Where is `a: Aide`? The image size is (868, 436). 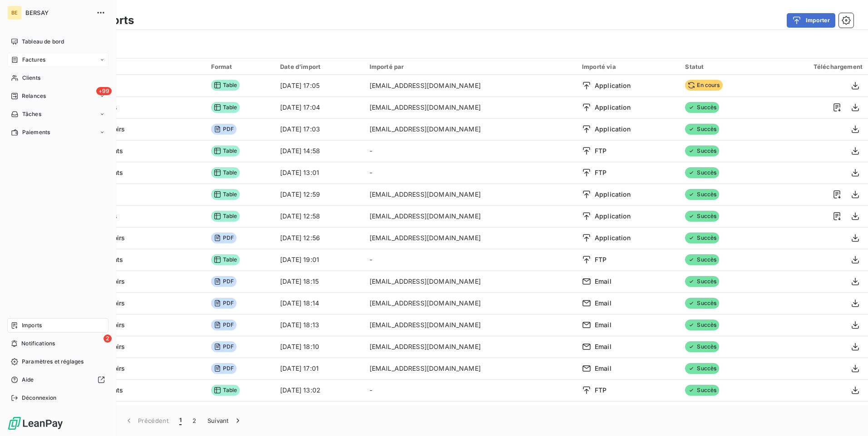 a: Aide is located at coordinates (58, 380).